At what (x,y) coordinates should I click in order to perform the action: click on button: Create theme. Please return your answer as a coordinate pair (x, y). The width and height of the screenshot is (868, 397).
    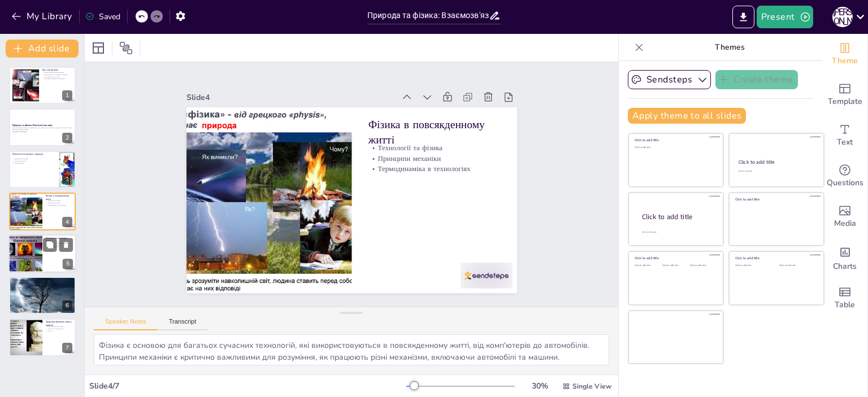
    Looking at the image, I should click on (756, 79).